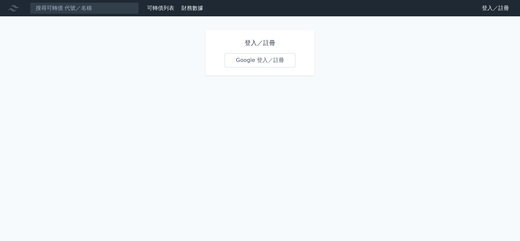  I want to click on a: 可轉債列表, so click(161, 8).